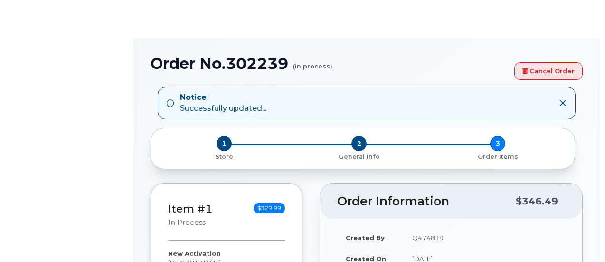  I want to click on div: $346.49, so click(537, 201).